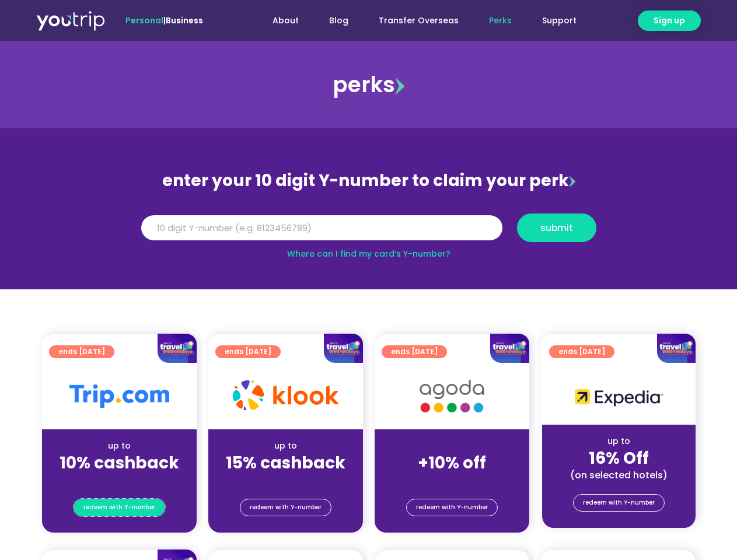 This screenshot has width=737, height=560. I want to click on a: Where can I find my card’s Y-number?, so click(369, 254).